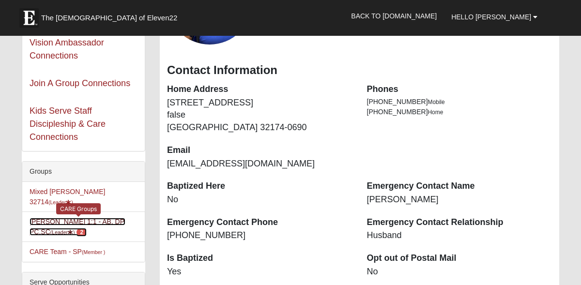  What do you see at coordinates (259, 90) in the screenshot?
I see `dt: Home Address` at bounding box center [259, 90].